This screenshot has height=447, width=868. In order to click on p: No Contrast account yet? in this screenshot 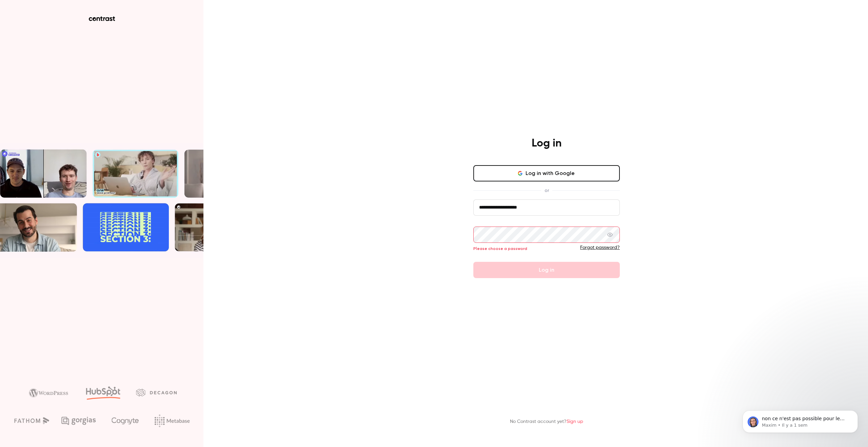, I will do `click(546, 422)`.